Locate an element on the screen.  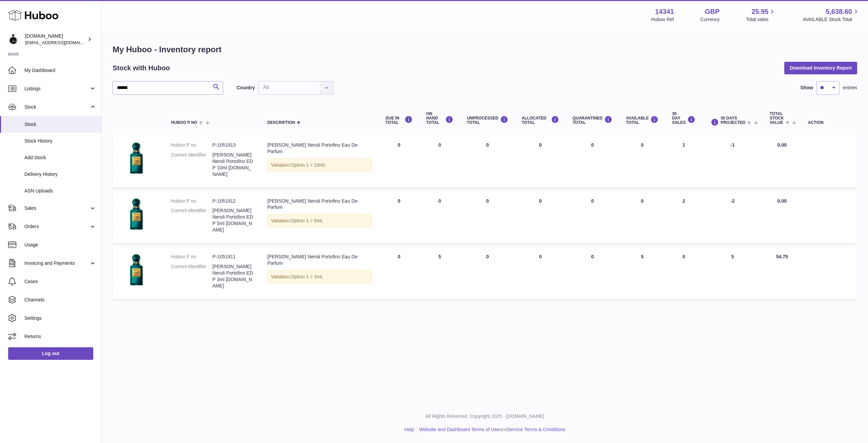
a: 5,638.60 AVAILABLE Stock Total is located at coordinates (831, 15).